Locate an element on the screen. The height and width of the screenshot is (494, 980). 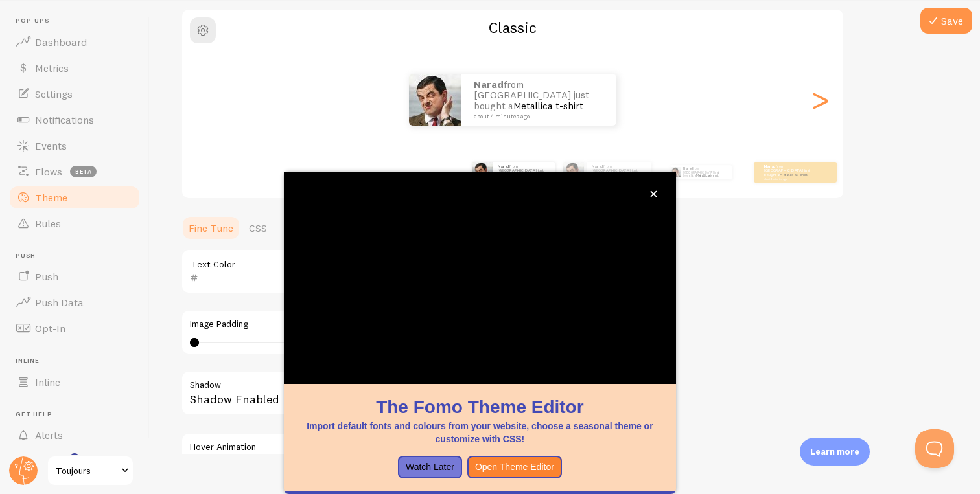
a: Opt-In is located at coordinates (74, 329).